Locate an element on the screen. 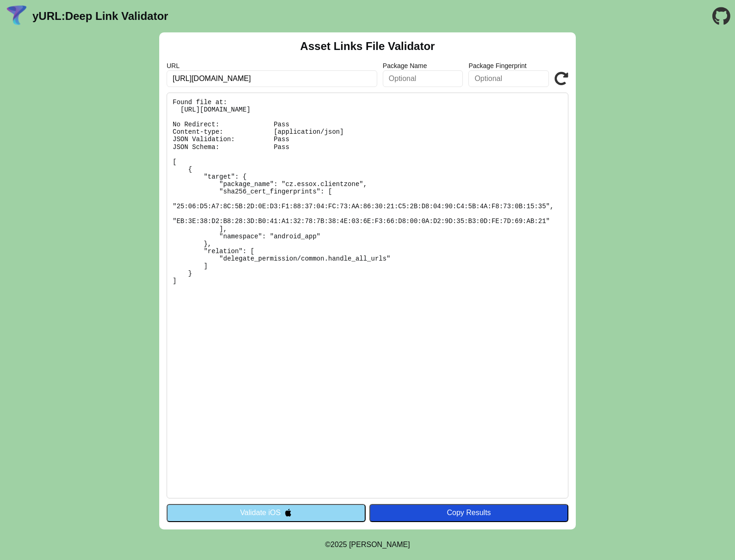 The image size is (735, 560). img: appleIcon.svg is located at coordinates (288, 512).